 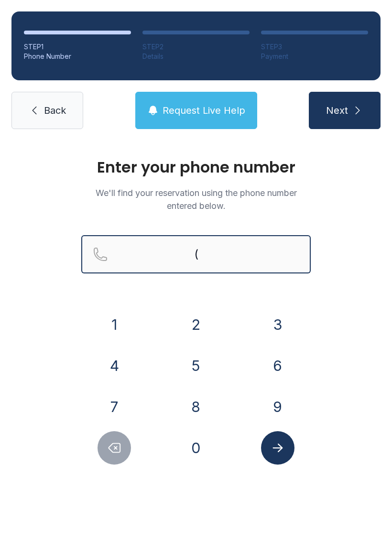 I want to click on span: Back, so click(x=55, y=111).